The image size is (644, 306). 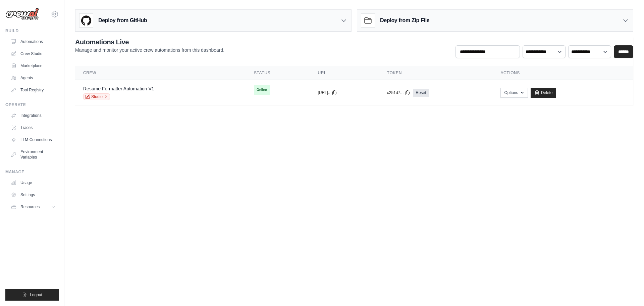 I want to click on button: c251d7..., so click(x=399, y=93).